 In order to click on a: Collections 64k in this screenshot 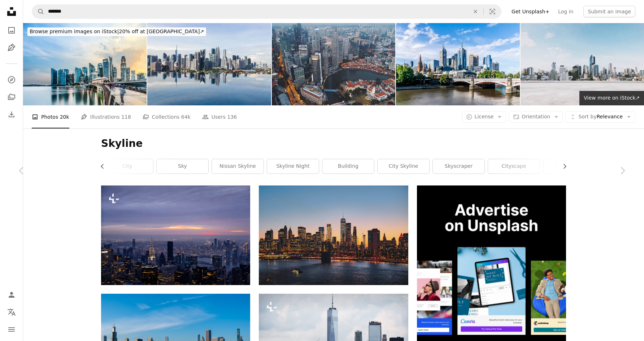, I will do `click(166, 117)`.